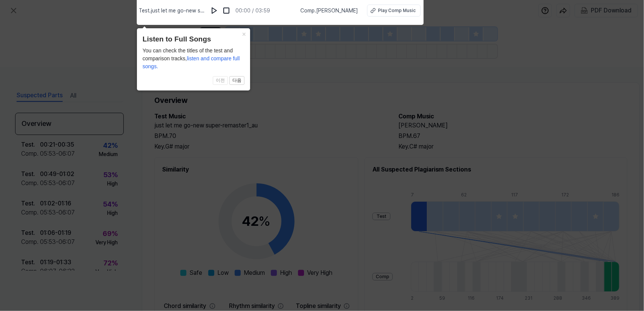 Image resolution: width=644 pixels, height=311 pixels. What do you see at coordinates (193, 39) in the screenshot?
I see `header: Listen to Full Songs` at bounding box center [193, 39].